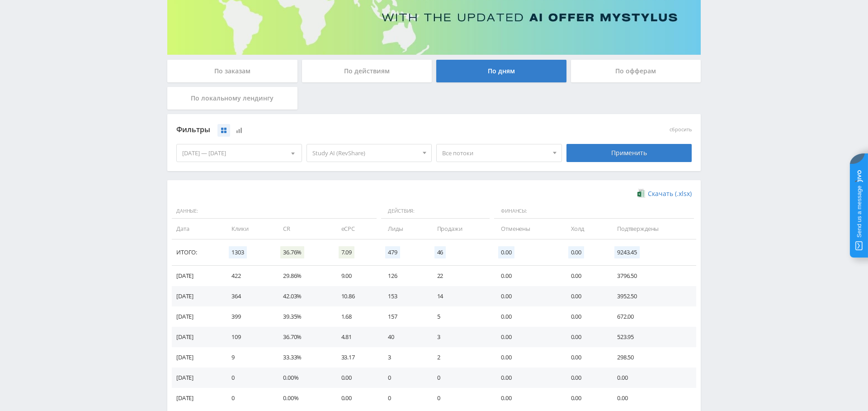  I want to click on td: 2, so click(460, 357).